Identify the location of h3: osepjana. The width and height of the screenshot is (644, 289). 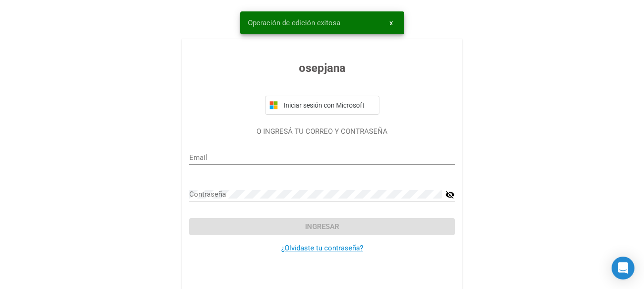
(321, 68).